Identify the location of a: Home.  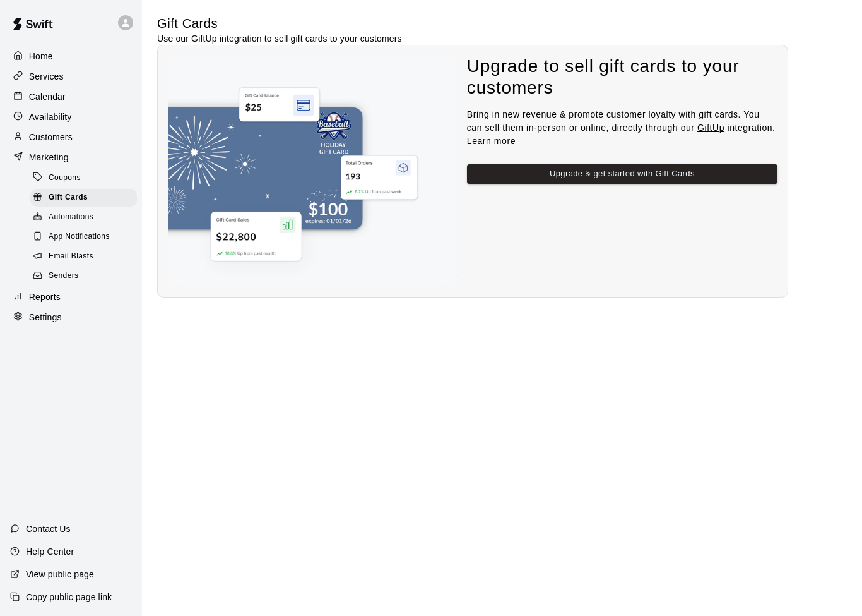
(71, 56).